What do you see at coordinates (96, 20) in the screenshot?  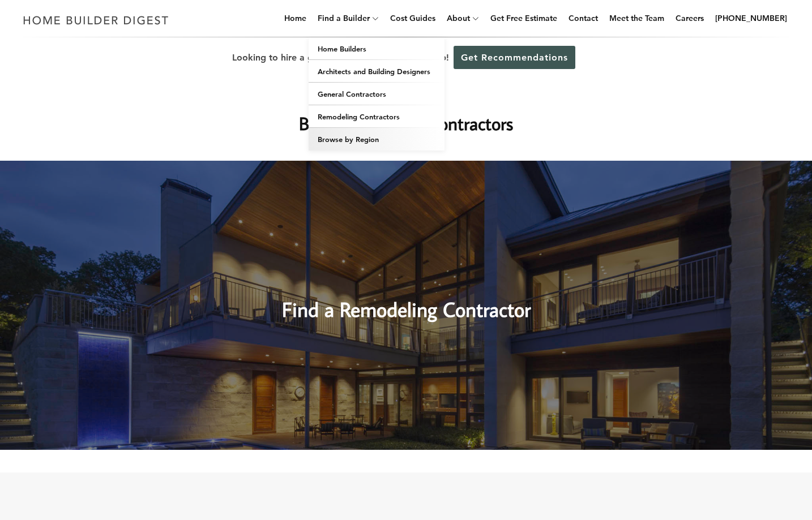 I see `img: Home Builder Digest` at bounding box center [96, 20].